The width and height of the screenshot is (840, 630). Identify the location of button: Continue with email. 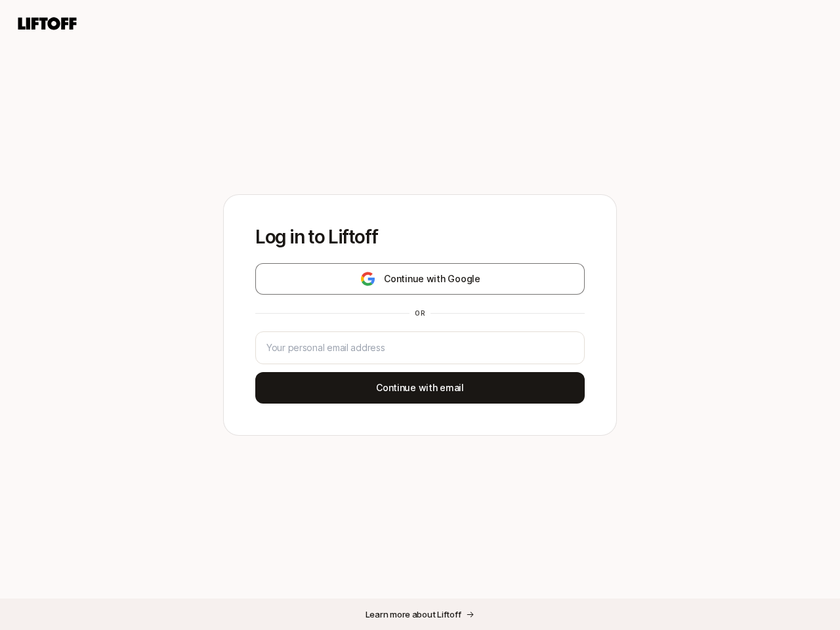
(420, 387).